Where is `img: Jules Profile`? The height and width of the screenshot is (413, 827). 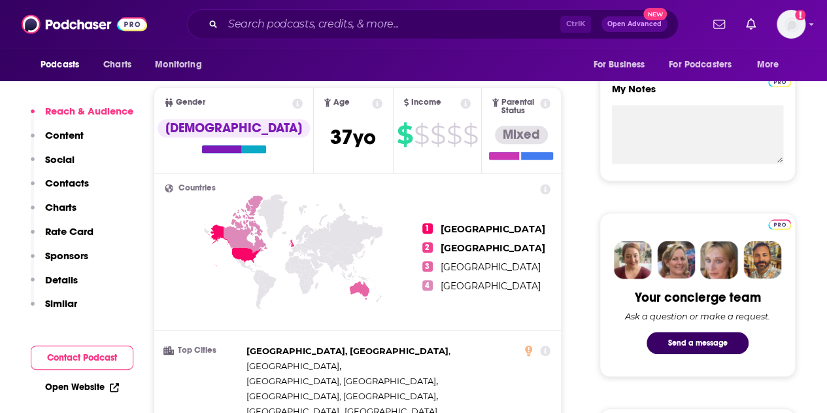
img: Jules Profile is located at coordinates (719, 260).